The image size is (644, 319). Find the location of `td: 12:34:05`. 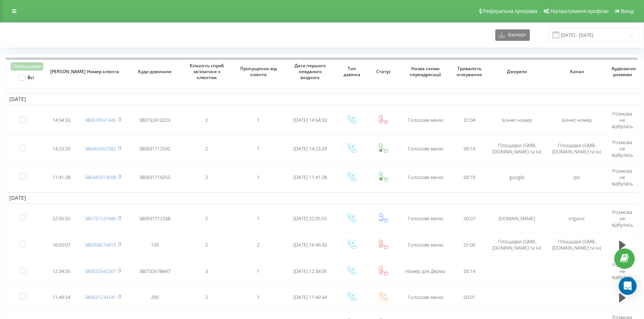

td: 12:34:05 is located at coordinates (61, 271).